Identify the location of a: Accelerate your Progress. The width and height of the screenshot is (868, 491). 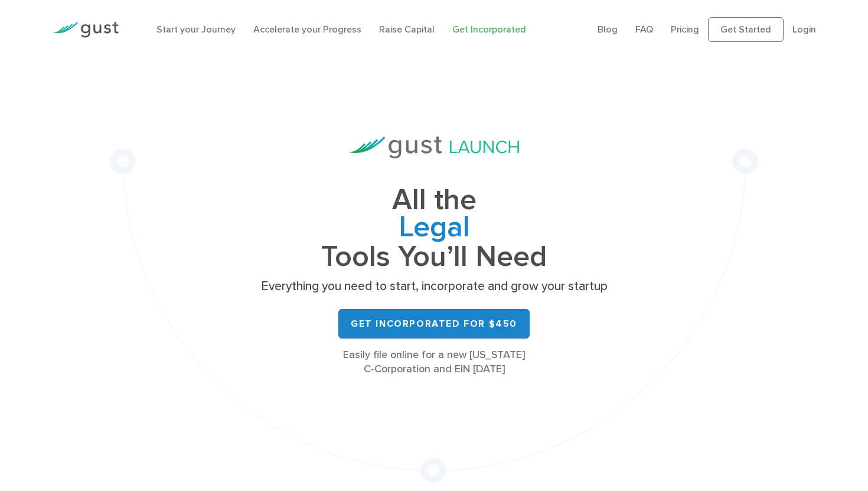
(307, 29).